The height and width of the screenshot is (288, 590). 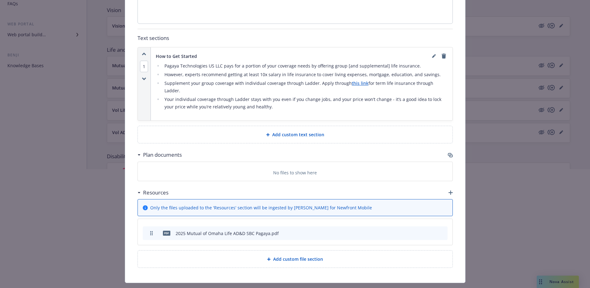 I want to click on span: How to Get Started, so click(x=176, y=56).